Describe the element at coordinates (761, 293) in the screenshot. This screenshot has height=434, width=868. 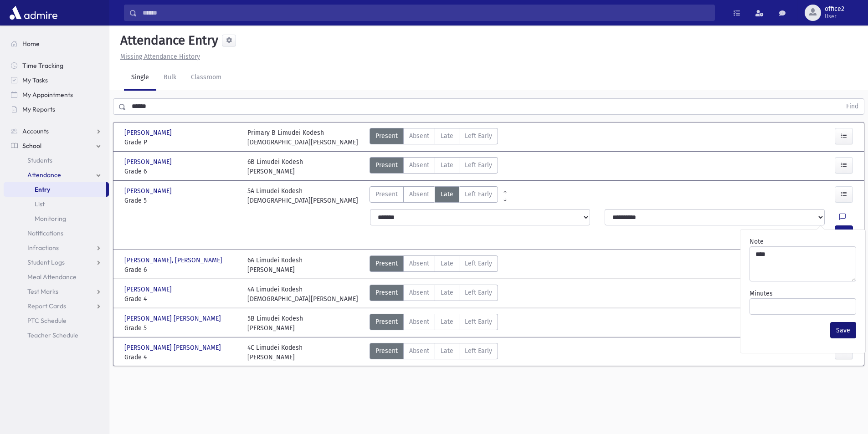
I see `label: Minutes` at that location.